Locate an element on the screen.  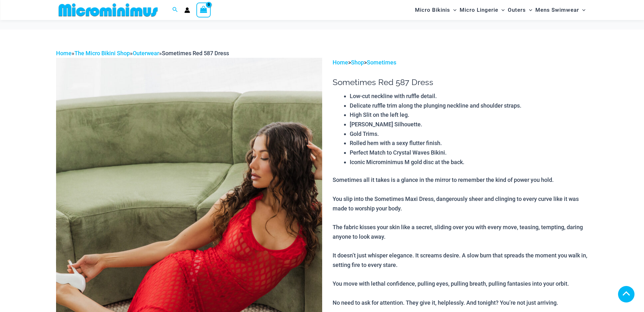
h1: Sometimes Red 587 Dress is located at coordinates (460, 82).